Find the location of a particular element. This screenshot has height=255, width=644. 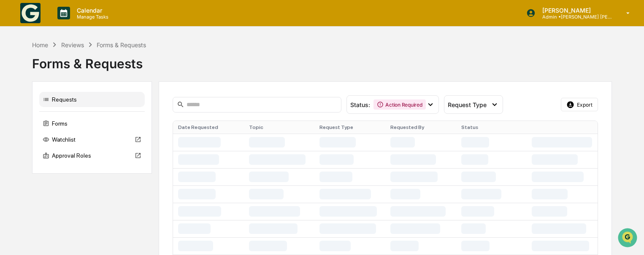

span: Pylon is located at coordinates (93, 196).